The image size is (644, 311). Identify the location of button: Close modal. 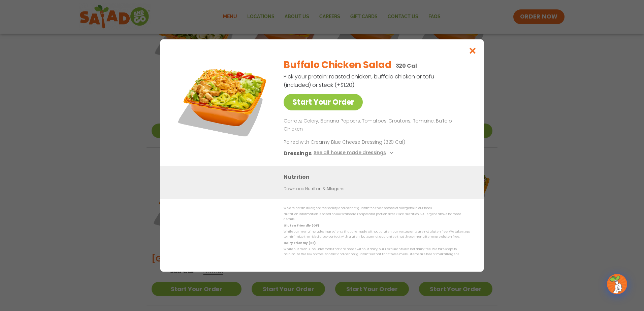
(473, 50).